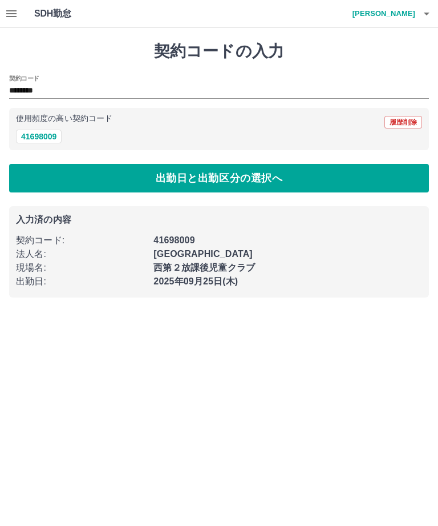  Describe the element at coordinates (81, 254) in the screenshot. I see `p: 法人名 :` at that location.